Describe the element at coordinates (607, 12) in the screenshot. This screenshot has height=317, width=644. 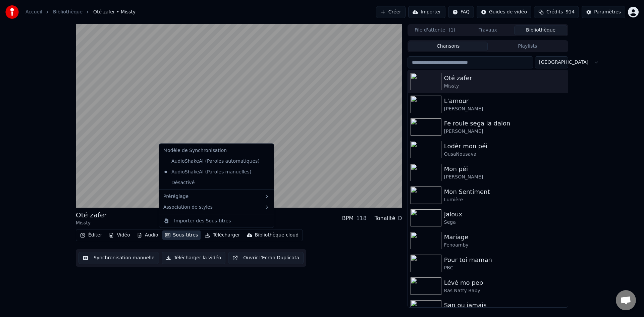
I see `div: Paramètres` at that location.